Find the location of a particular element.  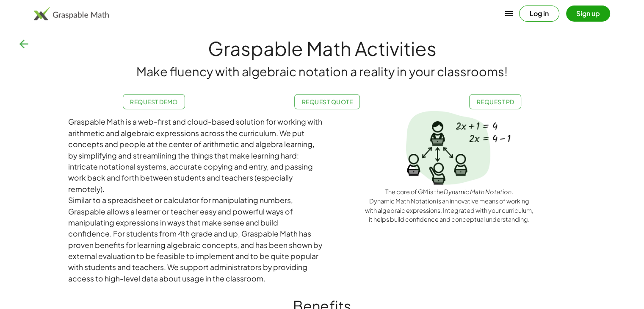

a: Request Demo is located at coordinates (153, 102).